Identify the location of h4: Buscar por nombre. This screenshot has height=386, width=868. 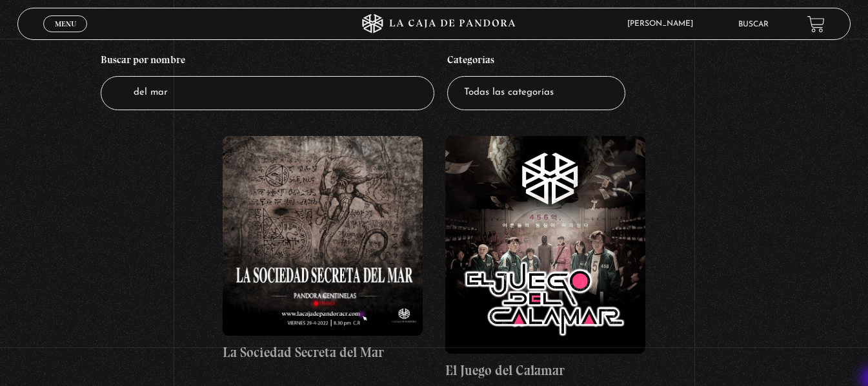
(267, 62).